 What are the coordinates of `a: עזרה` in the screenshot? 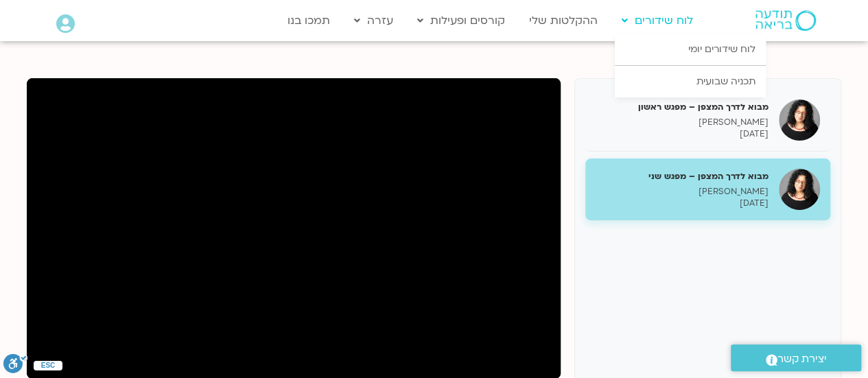 It's located at (374, 21).